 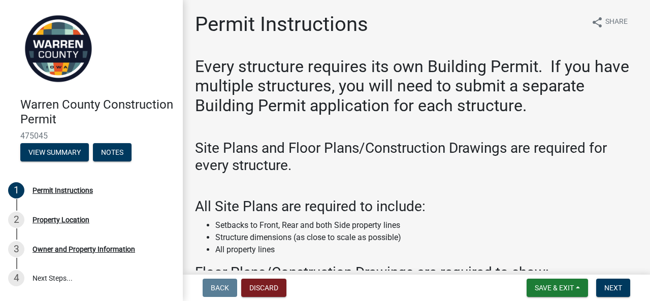 What do you see at coordinates (16, 249) in the screenshot?
I see `div: 3` at bounding box center [16, 249].